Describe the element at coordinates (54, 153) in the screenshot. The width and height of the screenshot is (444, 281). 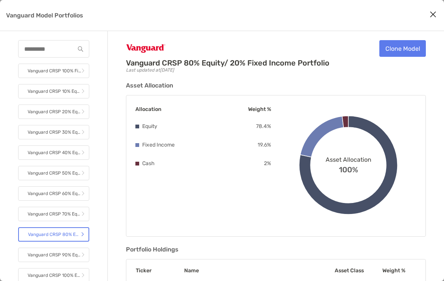
I see `a: Vanguard CRSP 40% Equity/ 60% Fixed Income Portfolio` at that location.